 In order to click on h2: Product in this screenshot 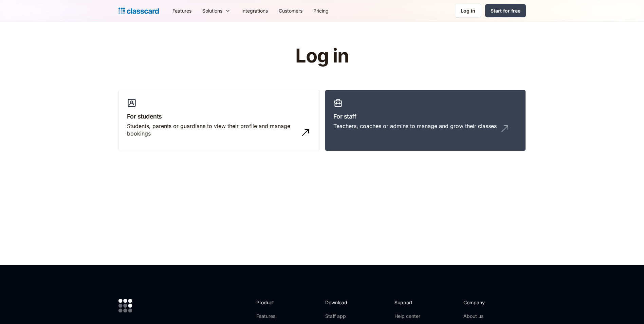, I will do `click(274, 302)`.